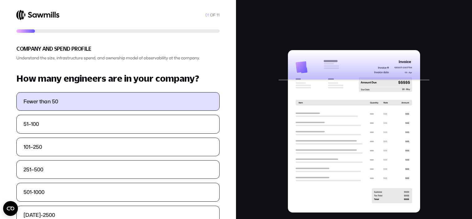 The height and width of the screenshot is (219, 472). What do you see at coordinates (118, 49) in the screenshot?
I see `h2: Company and Spend Profile` at bounding box center [118, 49].